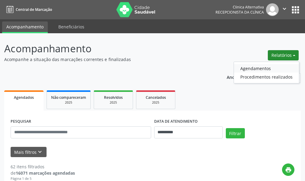 This screenshot has width=305, height=181. What do you see at coordinates (108, 49) in the screenshot?
I see `p: Acompanhamento` at bounding box center [108, 49].